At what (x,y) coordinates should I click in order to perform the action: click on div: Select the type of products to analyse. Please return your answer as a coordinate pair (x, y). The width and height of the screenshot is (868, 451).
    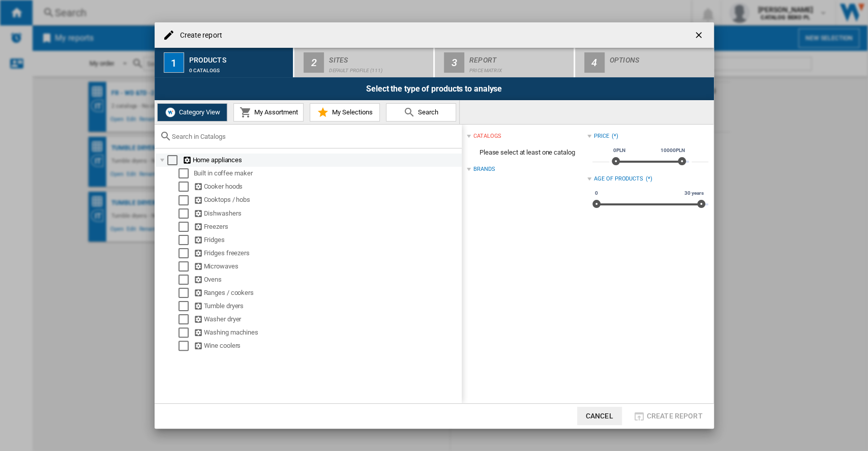
    Looking at the image, I should click on (434, 88).